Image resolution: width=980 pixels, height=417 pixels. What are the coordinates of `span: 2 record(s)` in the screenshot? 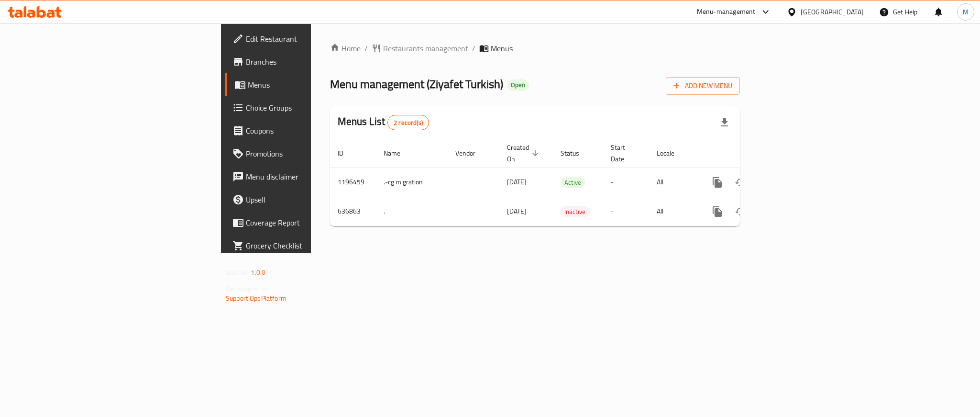 It's located at (408, 123).